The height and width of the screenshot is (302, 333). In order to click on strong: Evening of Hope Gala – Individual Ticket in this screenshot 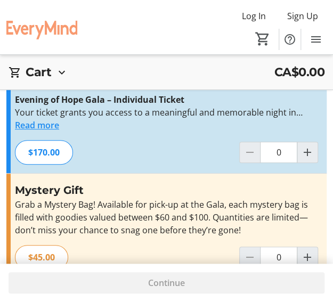, I will do `click(100, 100)`.